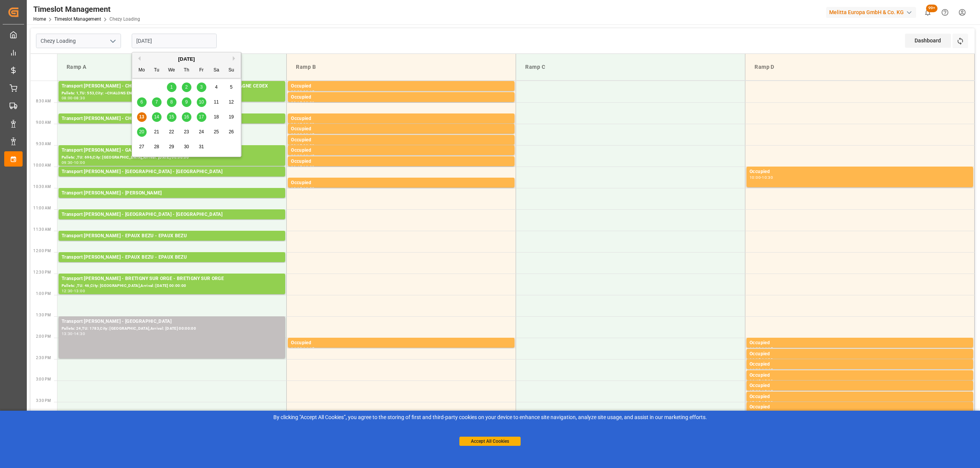 Image resolution: width=980 pixels, height=468 pixels. Describe the element at coordinates (201, 132) in the screenshot. I see `span: 24` at that location.